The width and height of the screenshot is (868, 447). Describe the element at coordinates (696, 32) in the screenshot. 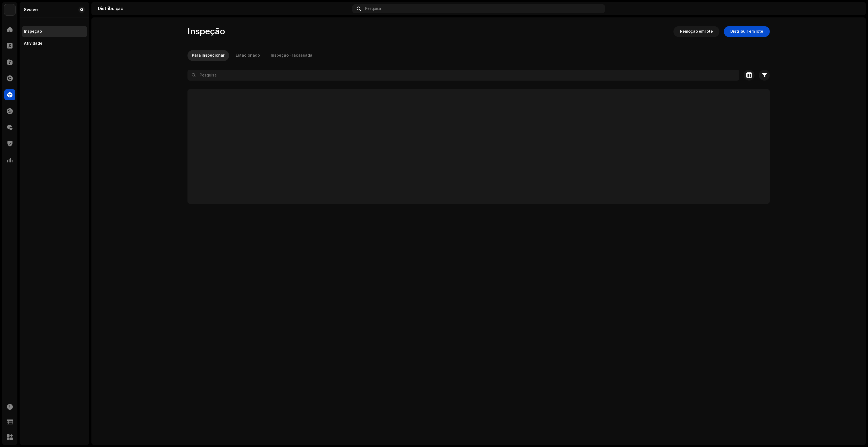

I see `button: Remoção em lote` at that location.